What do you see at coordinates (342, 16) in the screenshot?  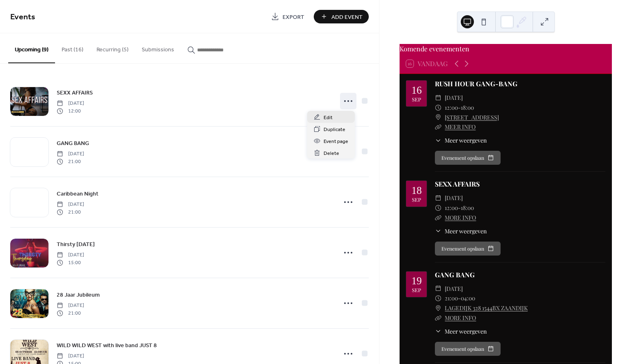 I see `button: Add Event` at bounding box center [342, 16].